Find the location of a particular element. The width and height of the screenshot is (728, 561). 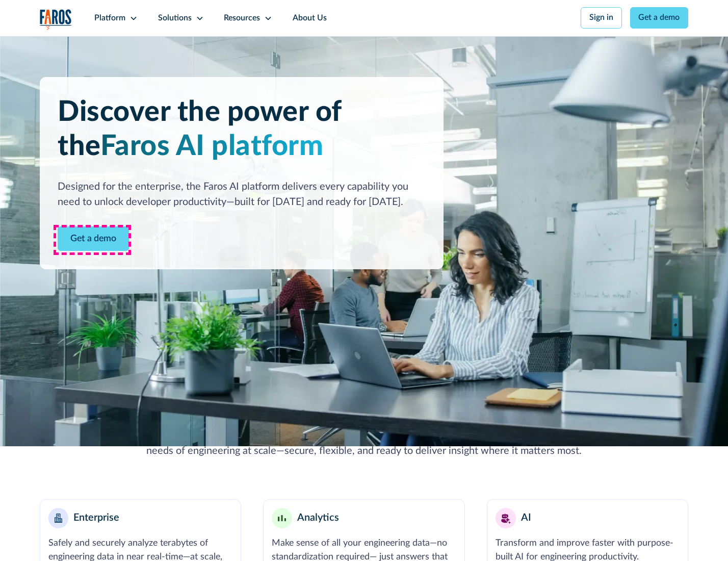

img: Enterprise building blocks or structure icon is located at coordinates (59, 518).